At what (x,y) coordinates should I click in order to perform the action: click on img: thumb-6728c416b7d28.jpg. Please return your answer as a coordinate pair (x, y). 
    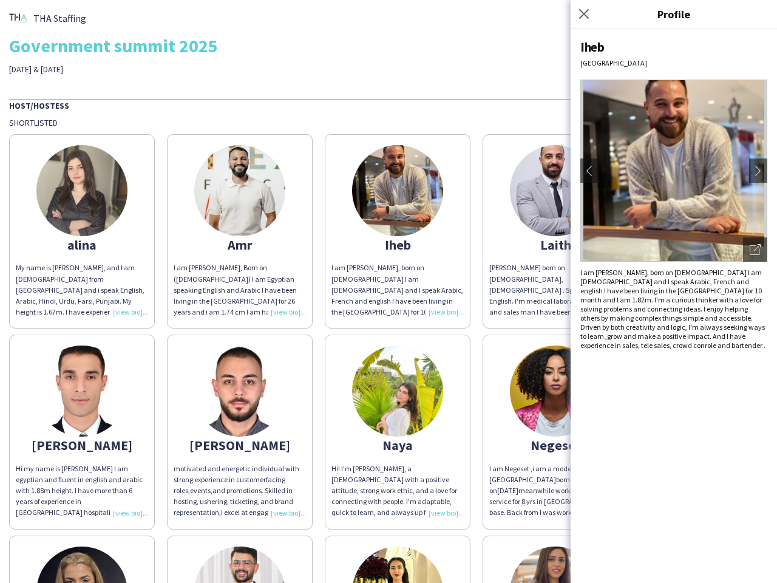
    Looking at the image, I should click on (555, 191).